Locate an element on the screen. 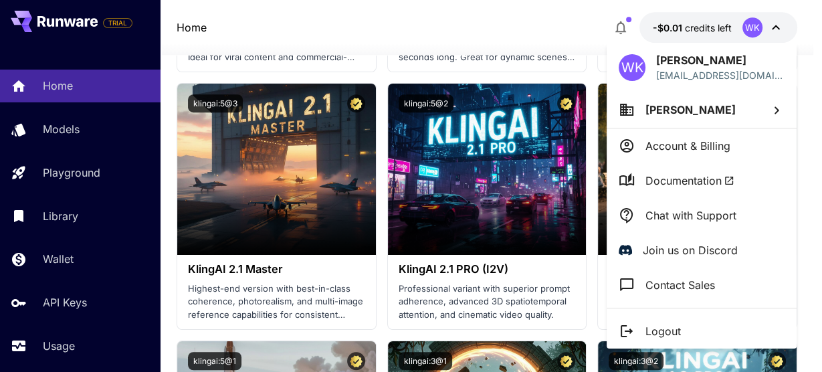 The image size is (822, 372). p: Chat with Support is located at coordinates (691, 215).